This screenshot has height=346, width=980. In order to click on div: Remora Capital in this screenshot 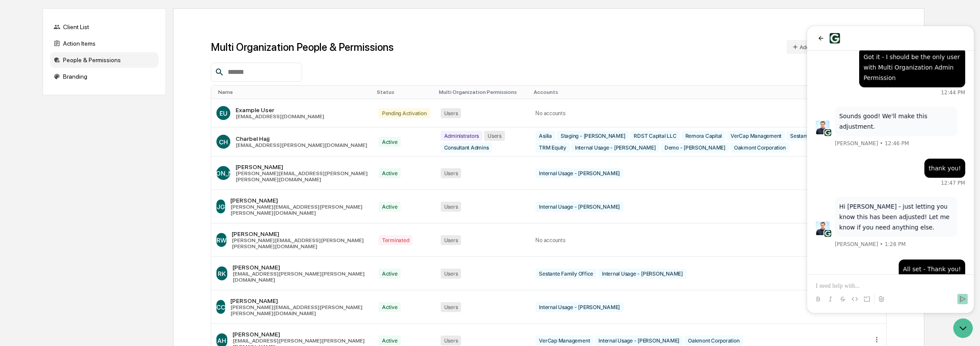, I will do `click(704, 136)`.